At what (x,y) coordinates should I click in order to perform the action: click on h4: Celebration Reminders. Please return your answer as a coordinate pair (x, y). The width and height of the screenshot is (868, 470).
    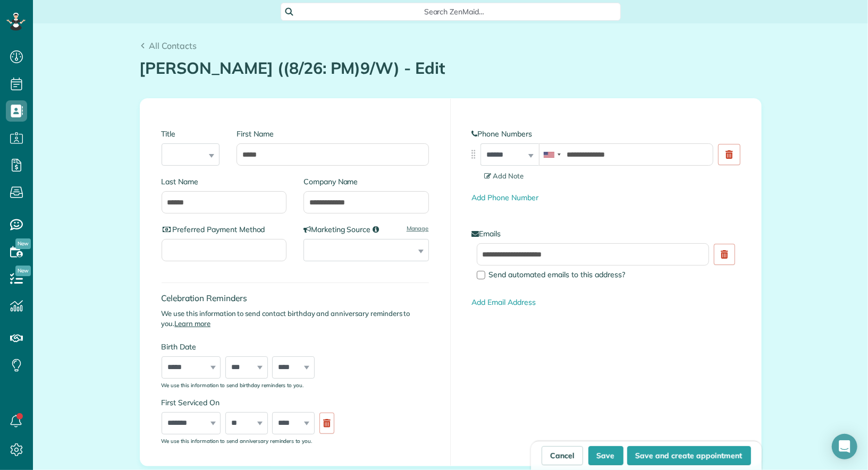
    Looking at the image, I should click on (295, 298).